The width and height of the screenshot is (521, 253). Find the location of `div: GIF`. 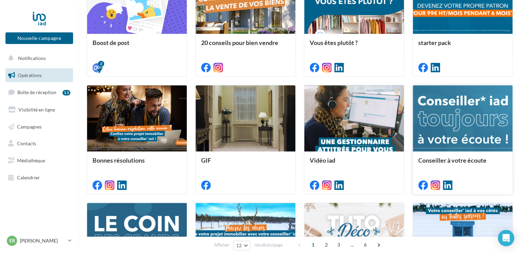

div: GIF is located at coordinates (245, 164).